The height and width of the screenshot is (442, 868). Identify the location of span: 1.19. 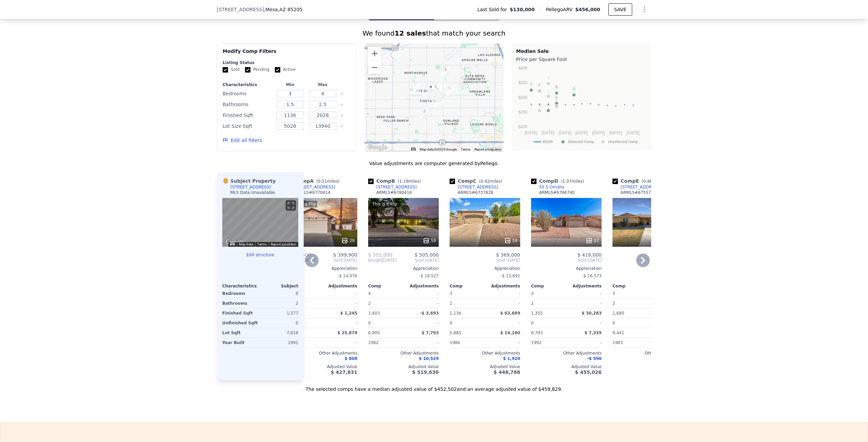
(403, 181).